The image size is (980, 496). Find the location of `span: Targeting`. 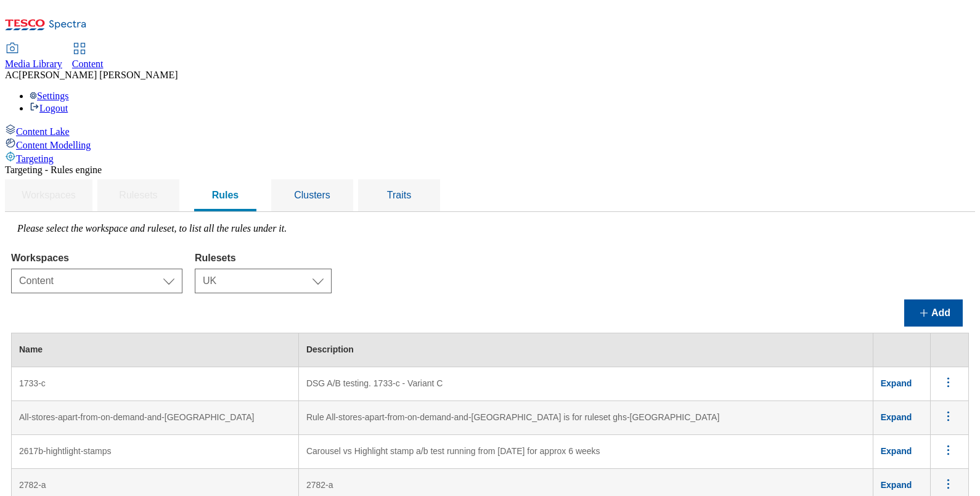

span: Targeting is located at coordinates (35, 159).